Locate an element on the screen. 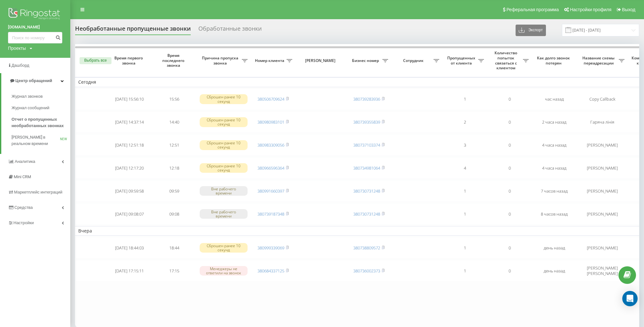 The height and width of the screenshot is (327, 644). a: 380739187348 is located at coordinates (271, 214).